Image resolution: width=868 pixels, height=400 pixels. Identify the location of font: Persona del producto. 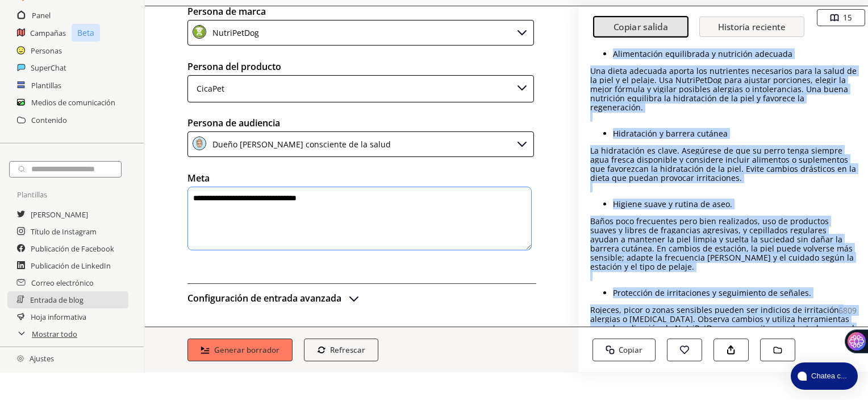
(234, 66).